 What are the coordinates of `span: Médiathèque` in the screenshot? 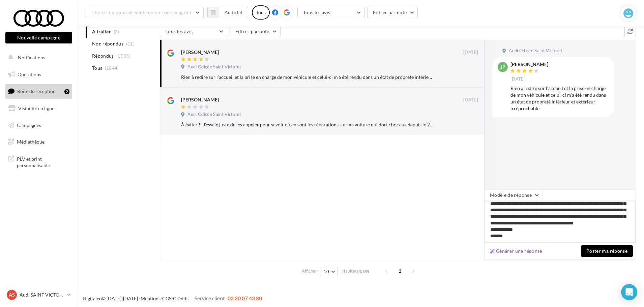 It's located at (30, 141).